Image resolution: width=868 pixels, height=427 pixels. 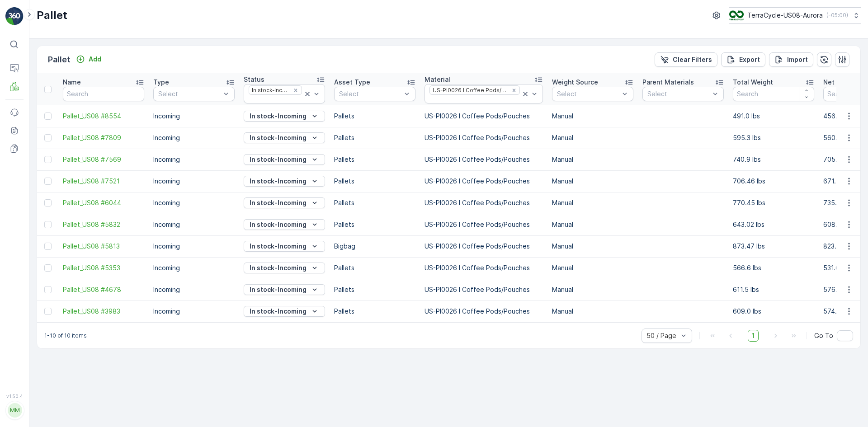 I want to click on p: Asset Type, so click(x=352, y=82).